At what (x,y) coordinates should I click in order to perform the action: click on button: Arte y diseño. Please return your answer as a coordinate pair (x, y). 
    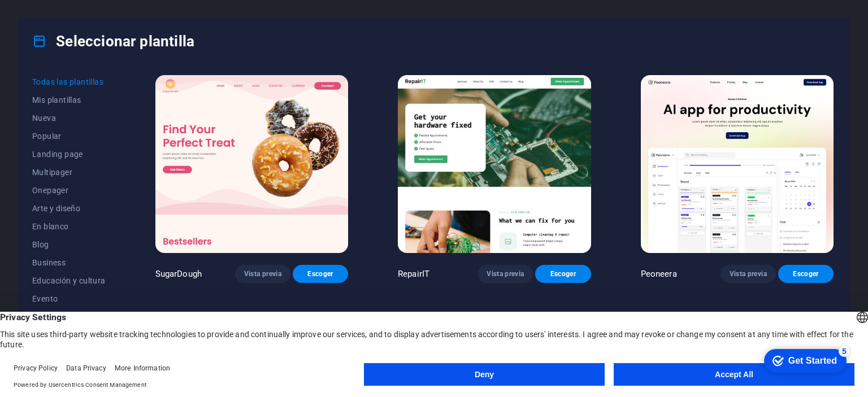
    Looking at the image, I should click on (69, 208).